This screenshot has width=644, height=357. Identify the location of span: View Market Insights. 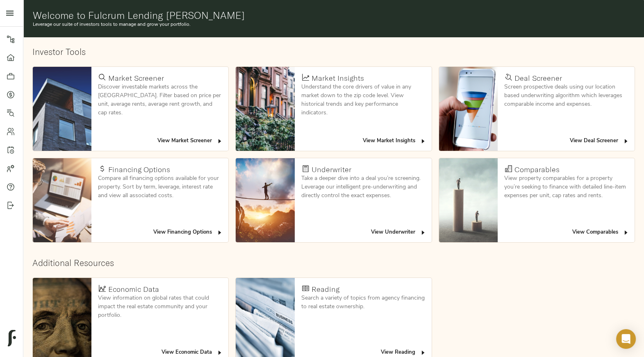
(394, 141).